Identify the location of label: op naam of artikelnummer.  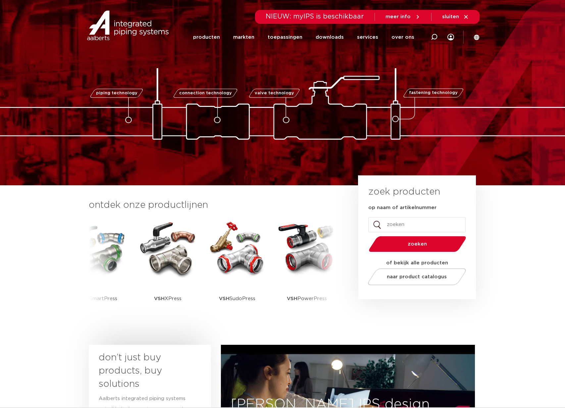
(402, 208).